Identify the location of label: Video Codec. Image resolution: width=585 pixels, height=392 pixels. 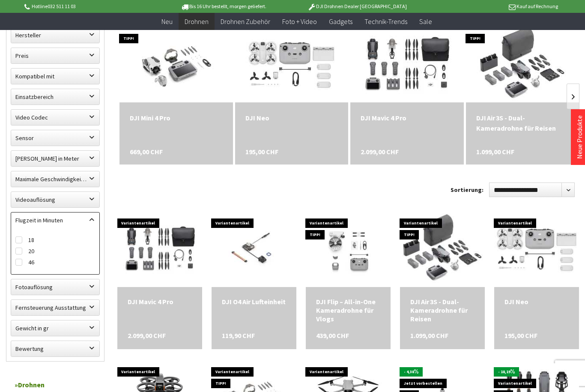
(55, 118).